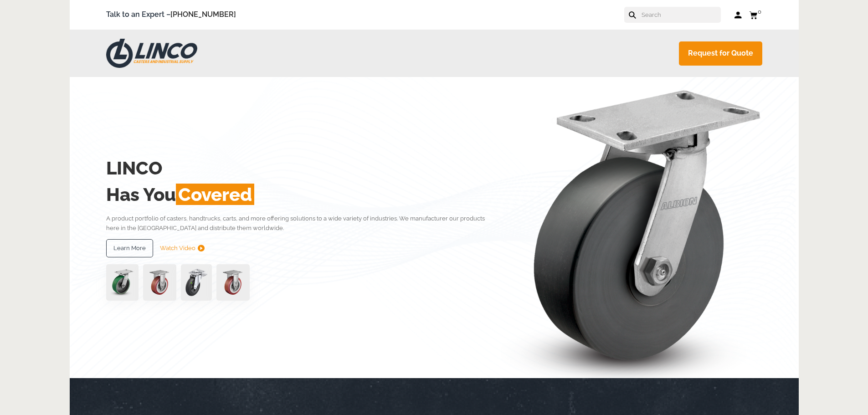 The width and height of the screenshot is (868, 415). What do you see at coordinates (302, 223) in the screenshot?
I see `p: A product portfolio of casters, handtrucks, carts, and more offering solutions to a wide variety ...` at bounding box center [302, 223].